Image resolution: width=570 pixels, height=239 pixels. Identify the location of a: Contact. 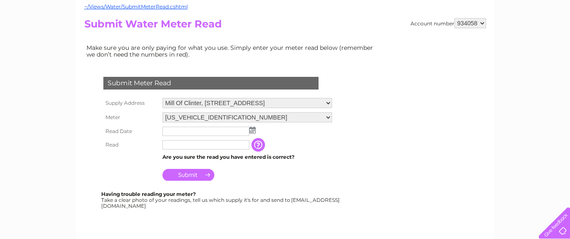
(524, 39).